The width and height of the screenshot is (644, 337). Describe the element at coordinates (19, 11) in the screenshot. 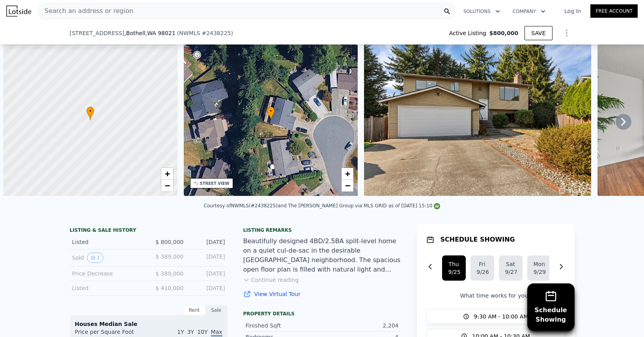

I see `img: Lotside` at that location.